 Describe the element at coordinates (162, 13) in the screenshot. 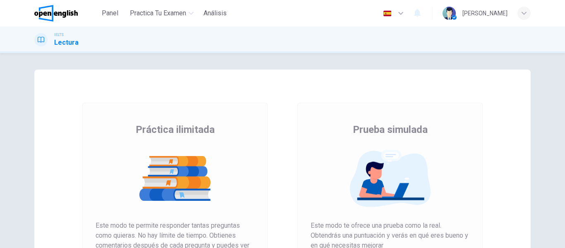

I see `button: Practica tu examen` at that location.